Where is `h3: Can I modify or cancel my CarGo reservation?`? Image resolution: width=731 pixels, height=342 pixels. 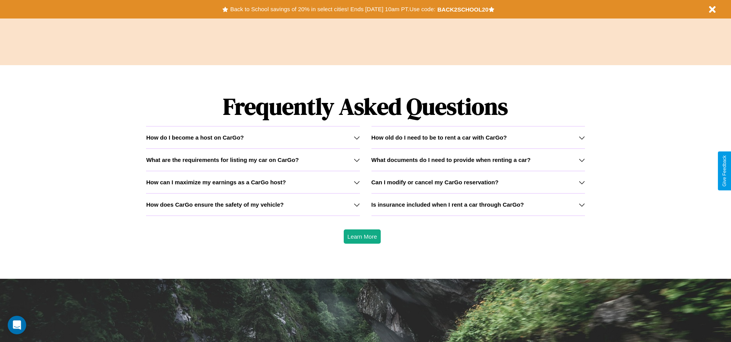 h3: Can I modify or cancel my CarGo reservation? is located at coordinates (435, 182).